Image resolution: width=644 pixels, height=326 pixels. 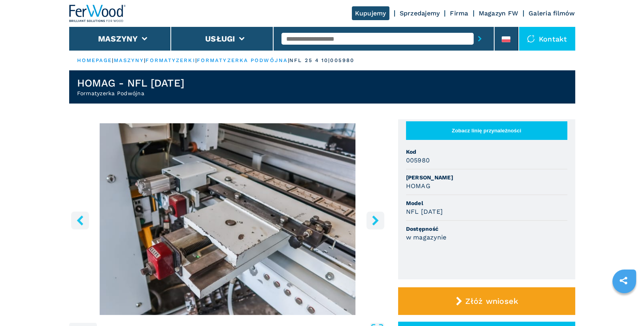 What do you see at coordinates (499, 13) in the screenshot?
I see `a: Magazyn FW` at bounding box center [499, 13].